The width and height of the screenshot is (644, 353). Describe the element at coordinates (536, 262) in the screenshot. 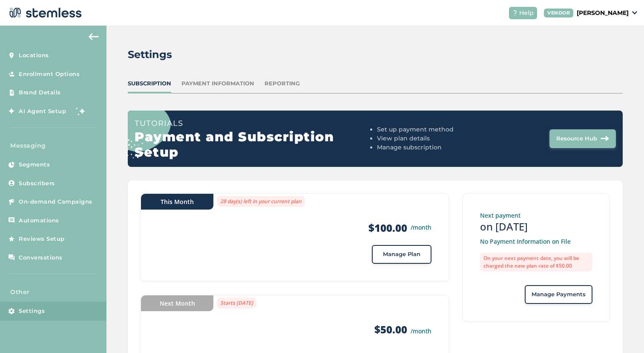

I see `label: On your next payment date, you will be charged the new plan rate of $50.00` at that location.